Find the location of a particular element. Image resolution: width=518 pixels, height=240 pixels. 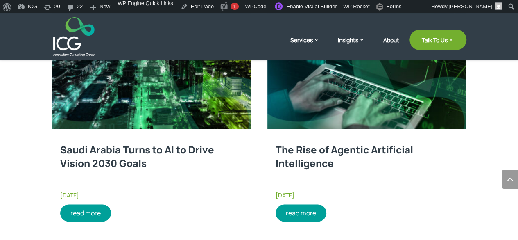

a: Talk To Us is located at coordinates (438, 40).